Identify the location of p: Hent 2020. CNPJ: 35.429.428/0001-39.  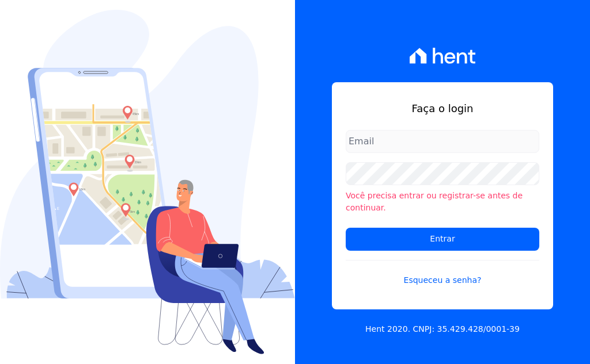
(442, 329).